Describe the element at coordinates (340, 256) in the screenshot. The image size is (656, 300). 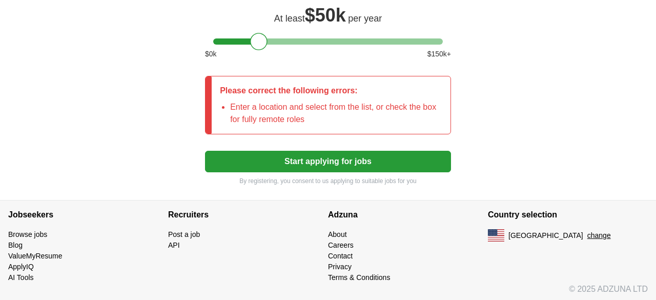
I see `a: Contact` at that location.